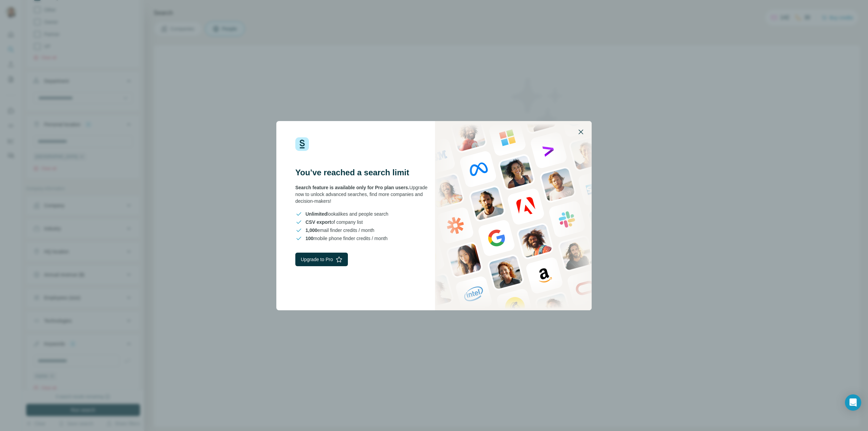  Describe the element at coordinates (334, 222) in the screenshot. I see `span: of company list` at that location.